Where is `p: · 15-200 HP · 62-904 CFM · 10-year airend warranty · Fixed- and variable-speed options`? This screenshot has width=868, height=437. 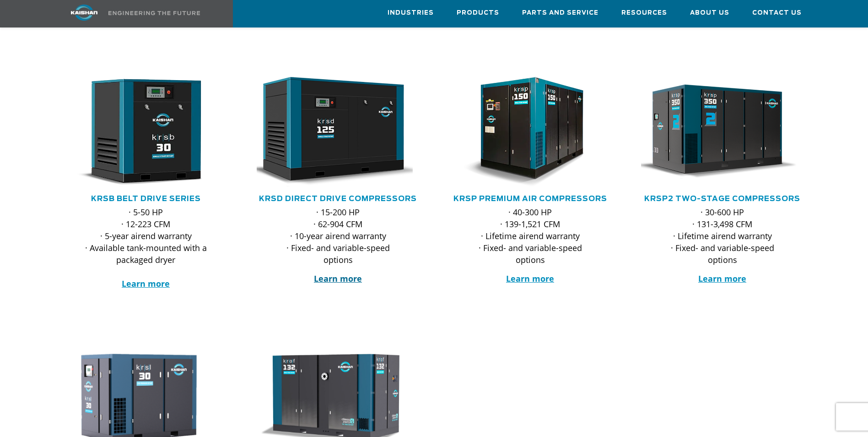
p: · 15-200 HP · 62-904 CFM · 10-year airend warranty · Fixed- and variable-speed options is located at coordinates (338, 236).